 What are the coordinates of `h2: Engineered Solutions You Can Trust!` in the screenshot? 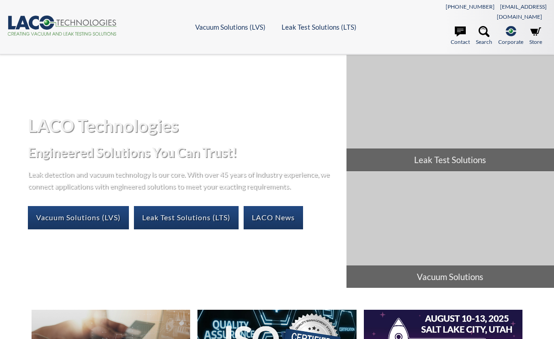 It's located at (183, 152).